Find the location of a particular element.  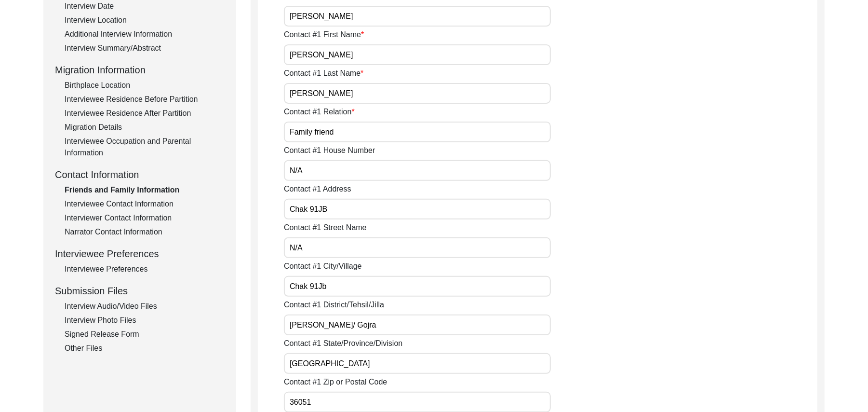

div: Interviewer Contact Information is located at coordinates (144, 218).